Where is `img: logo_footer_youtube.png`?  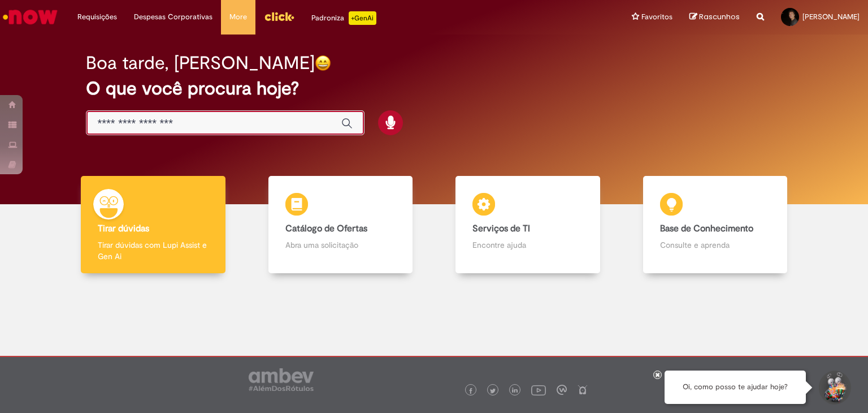 img: logo_footer_youtube.png is located at coordinates (538, 390).